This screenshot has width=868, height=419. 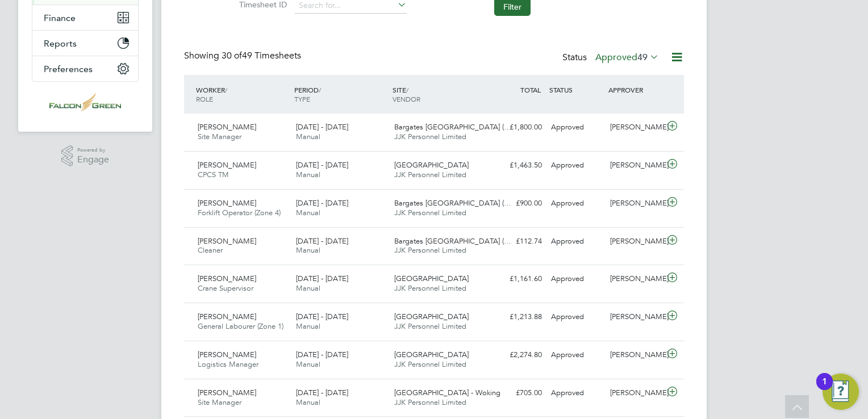 I want to click on div: 1, so click(x=824, y=389).